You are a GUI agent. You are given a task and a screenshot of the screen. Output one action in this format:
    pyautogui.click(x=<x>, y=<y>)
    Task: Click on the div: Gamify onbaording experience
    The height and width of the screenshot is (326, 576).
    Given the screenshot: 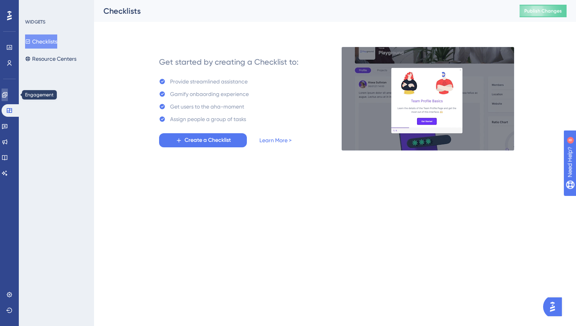 What is the action you would take?
    pyautogui.click(x=209, y=94)
    